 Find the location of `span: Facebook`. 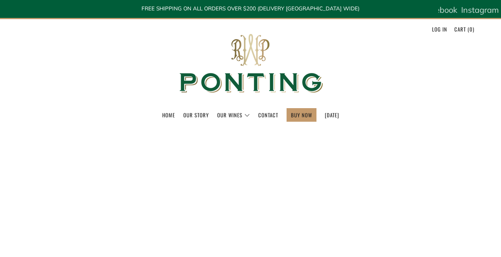

span: Facebook is located at coordinates (440, 10).